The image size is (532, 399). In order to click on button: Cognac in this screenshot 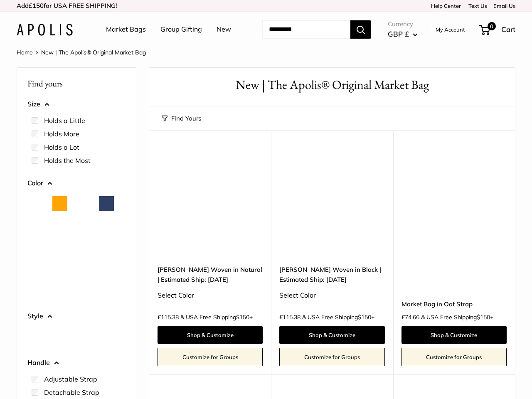, I will do `click(83, 247)`.